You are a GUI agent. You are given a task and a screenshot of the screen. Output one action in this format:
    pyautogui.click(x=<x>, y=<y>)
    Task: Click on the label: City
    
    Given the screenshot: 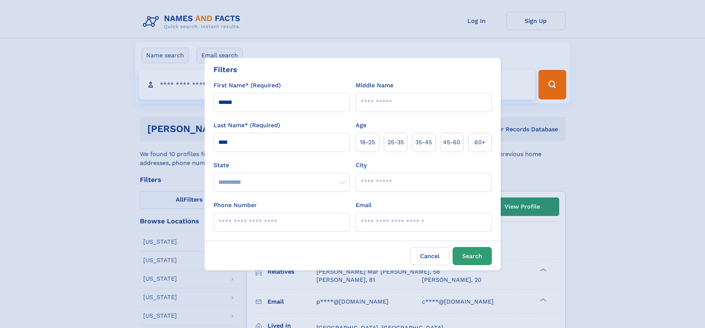 What is the action you would take?
    pyautogui.click(x=361, y=165)
    